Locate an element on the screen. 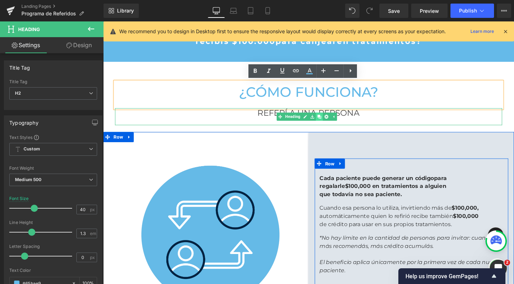  p: Cuando esa persona lo utiliza, invirtiendo más de is located at coordinates (324, 196).